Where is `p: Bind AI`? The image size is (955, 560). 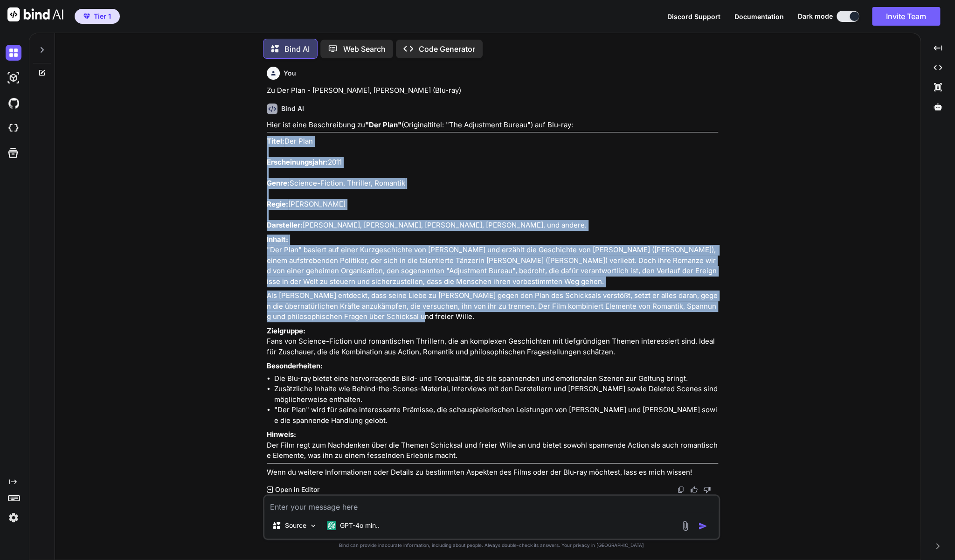
p: Bind AI is located at coordinates (297, 49).